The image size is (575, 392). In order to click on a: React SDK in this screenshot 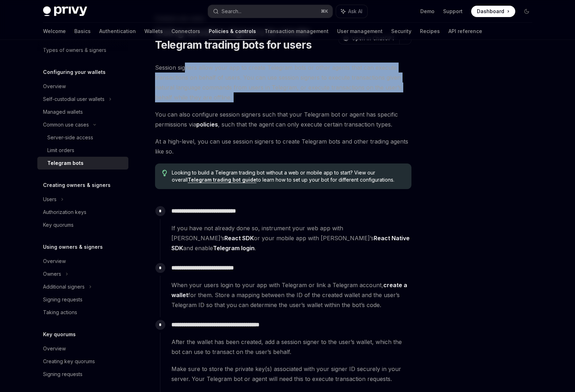, I will do `click(239, 238)`.